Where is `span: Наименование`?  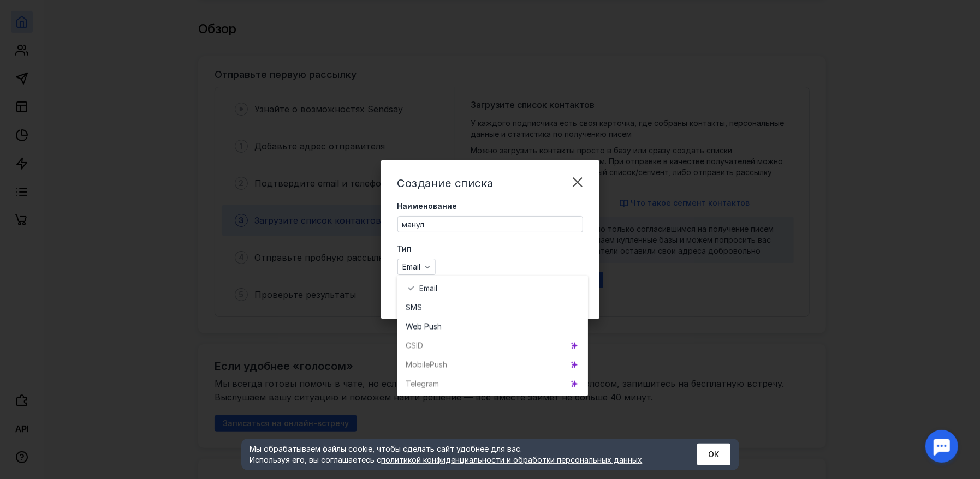 span: Наименование is located at coordinates (428, 206).